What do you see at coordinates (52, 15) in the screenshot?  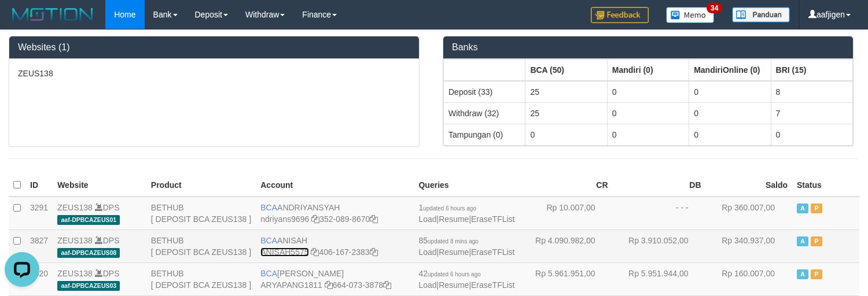 I see `img: MOTION_logo.png` at bounding box center [52, 15].